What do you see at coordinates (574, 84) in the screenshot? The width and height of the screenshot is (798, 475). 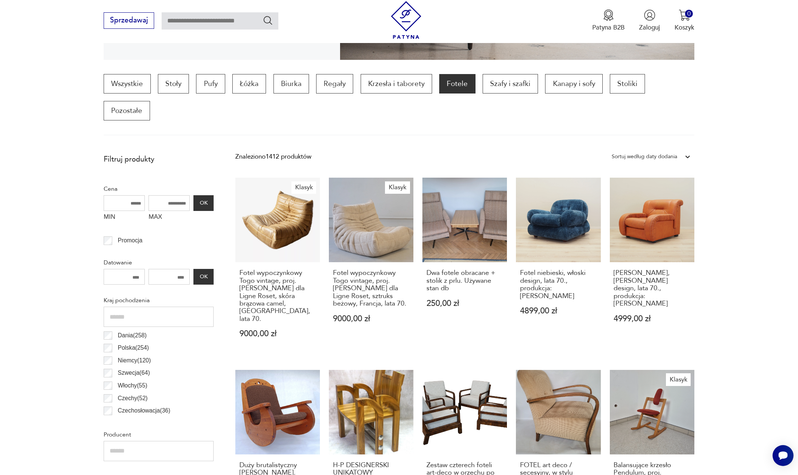 I see `a: Kanapy i sofy` at bounding box center [574, 84].